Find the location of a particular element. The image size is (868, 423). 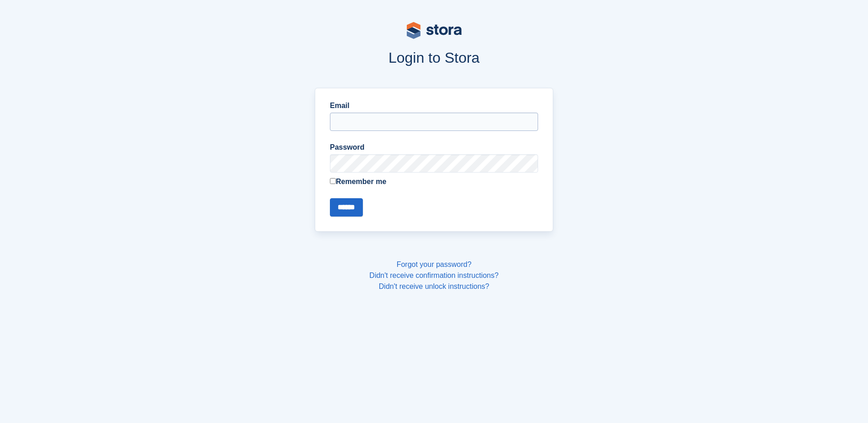

img: stora-logo-53a41332b3708ae10de48c4981b4e9114cc0af31d8433b30ea865607fb682f29.svg is located at coordinates (434, 30).